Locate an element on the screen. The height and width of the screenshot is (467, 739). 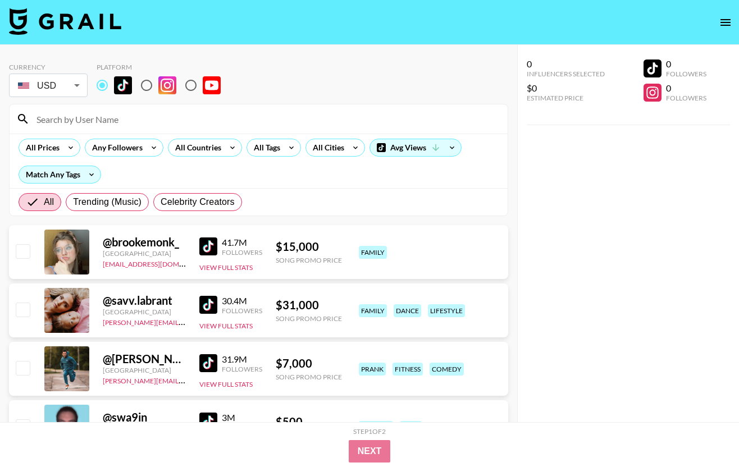
span: Celebrity Creators is located at coordinates (198, 202).